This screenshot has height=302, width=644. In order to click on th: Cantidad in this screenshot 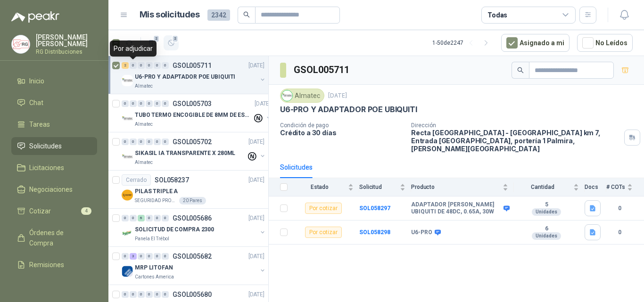, I will do `click(549, 187)`.